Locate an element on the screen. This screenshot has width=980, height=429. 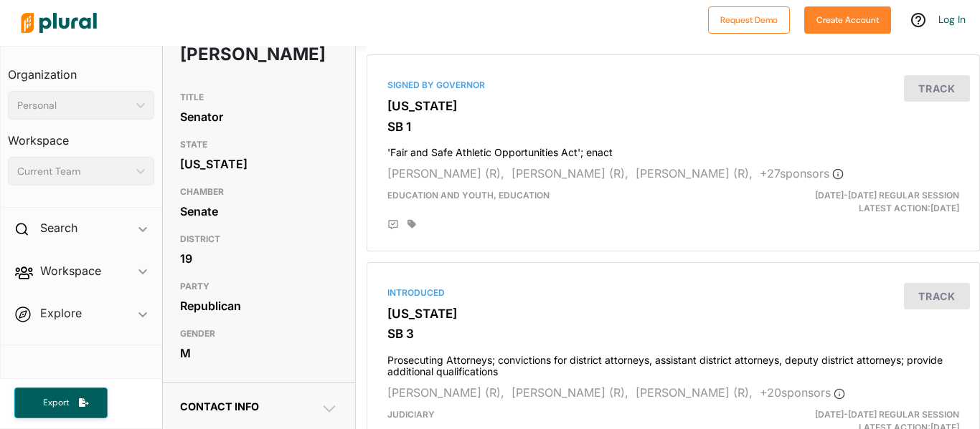
div: M is located at coordinates (259, 353).